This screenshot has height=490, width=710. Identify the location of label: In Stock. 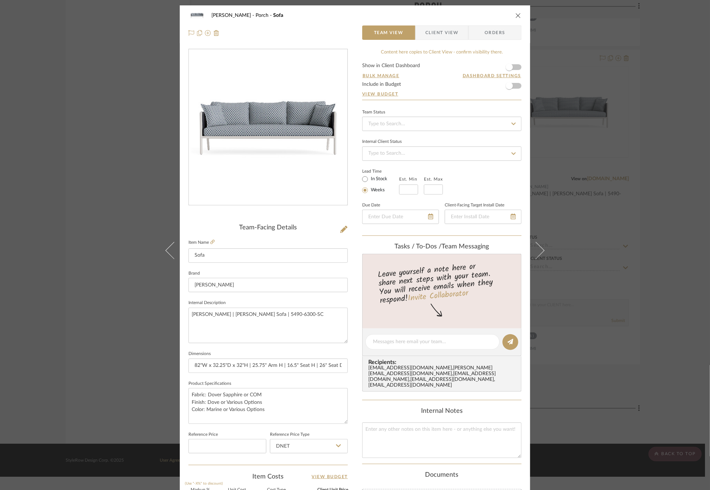
(378, 179).